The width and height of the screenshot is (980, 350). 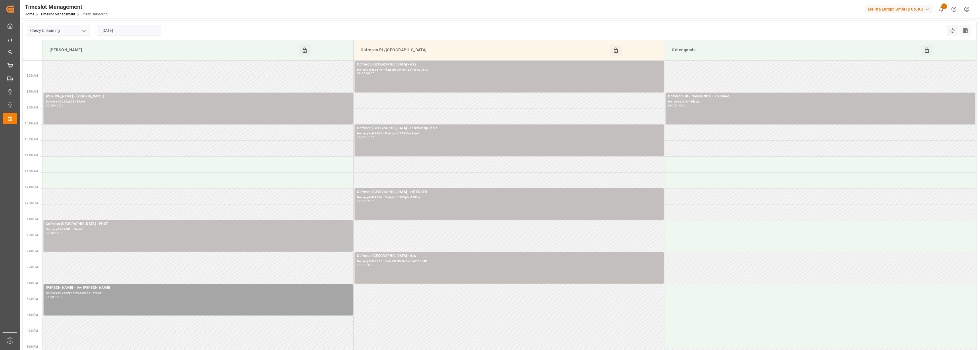 I want to click on div: Delivery#:489876 - Plate#:WGM 0016J / WPZ 71UC, so click(x=509, y=70).